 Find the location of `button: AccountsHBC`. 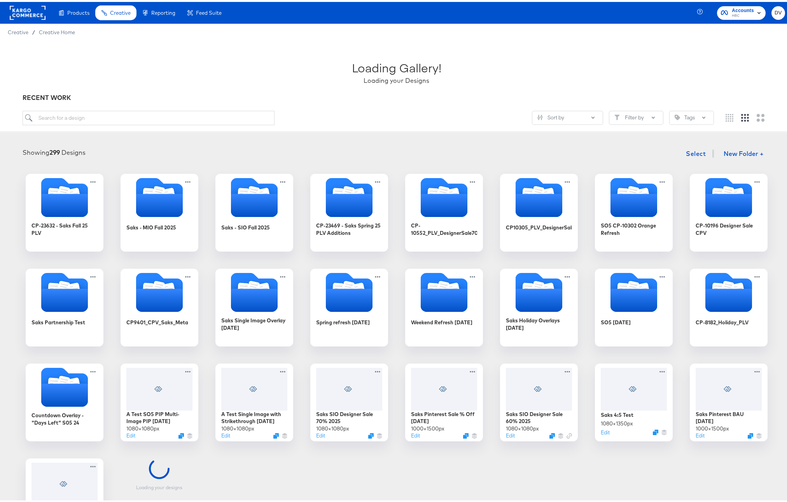

button: AccountsHBC is located at coordinates (741, 11).